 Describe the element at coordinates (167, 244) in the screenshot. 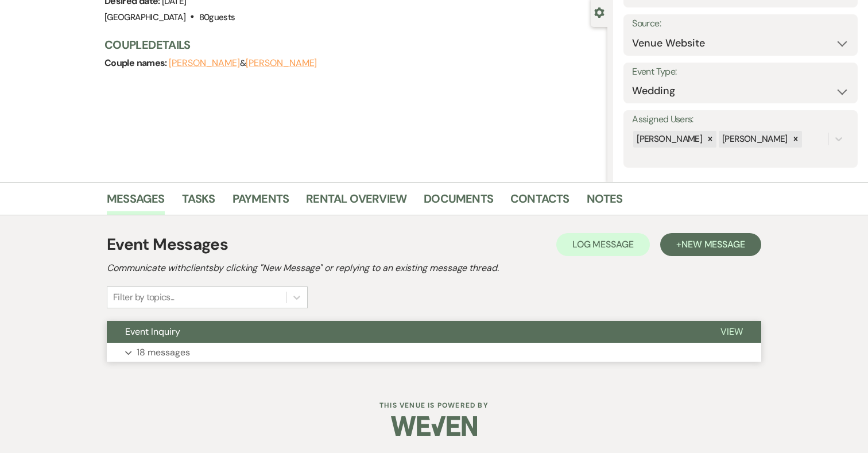

I see `h1: Event Messages` at that location.